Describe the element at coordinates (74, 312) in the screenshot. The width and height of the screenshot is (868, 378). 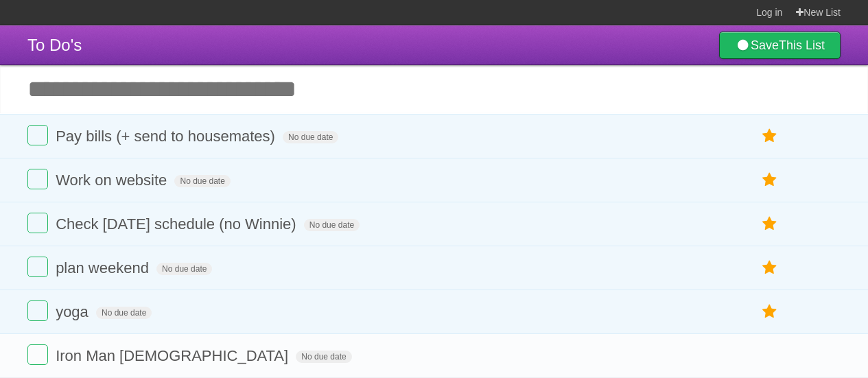
I see `span: yoga` at that location.